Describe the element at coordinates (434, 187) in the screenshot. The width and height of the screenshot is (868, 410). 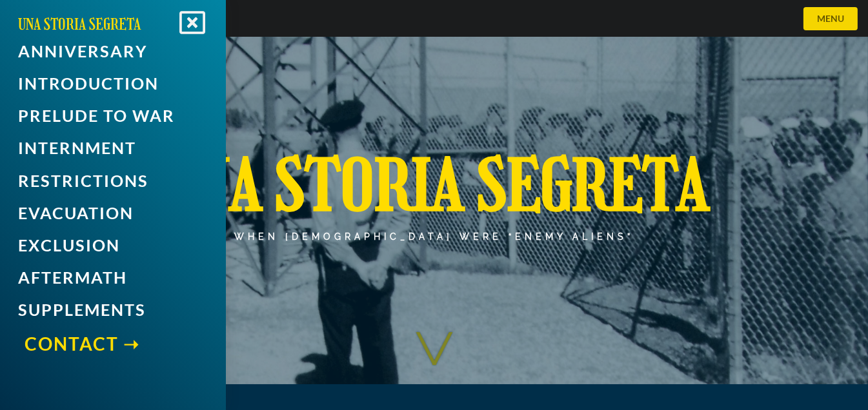
I see `div: Una Storia Segreta` at that location.